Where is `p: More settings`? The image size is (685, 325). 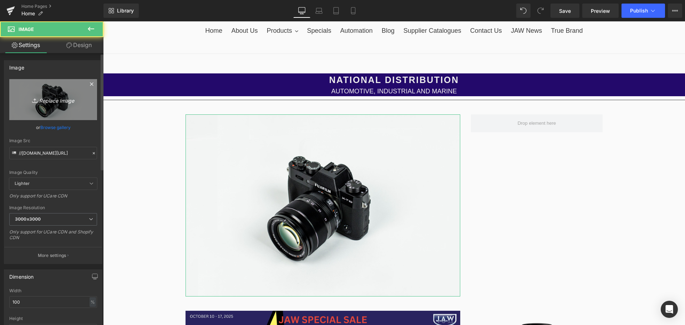
p: More settings is located at coordinates (52, 256).